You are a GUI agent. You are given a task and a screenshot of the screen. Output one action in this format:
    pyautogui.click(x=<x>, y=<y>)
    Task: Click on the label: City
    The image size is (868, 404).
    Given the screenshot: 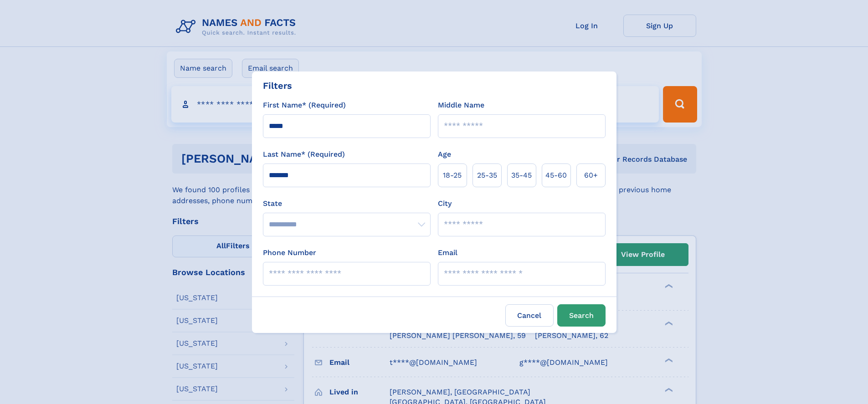 What is the action you would take?
    pyautogui.click(x=445, y=204)
    